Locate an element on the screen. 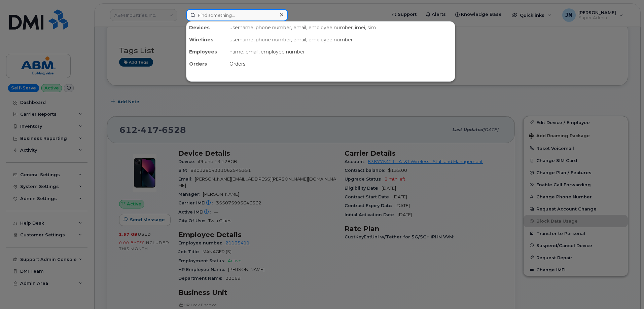  div: name, email, employee number is located at coordinates (341, 52).